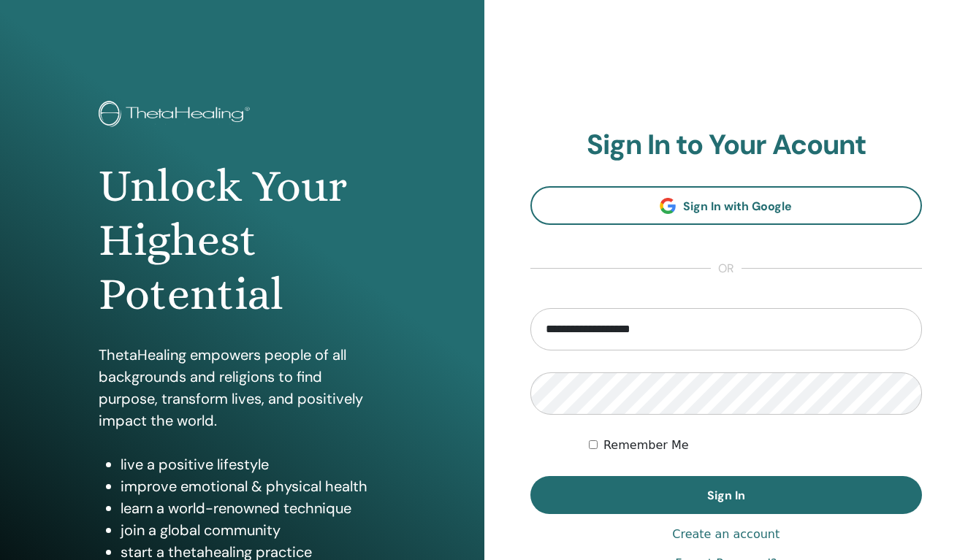 This screenshot has width=968, height=560. I want to click on span: Sign In, so click(726, 495).